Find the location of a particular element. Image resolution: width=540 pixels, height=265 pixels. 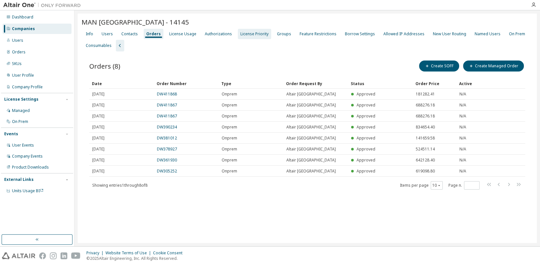

div: User Events is located at coordinates (23, 145).